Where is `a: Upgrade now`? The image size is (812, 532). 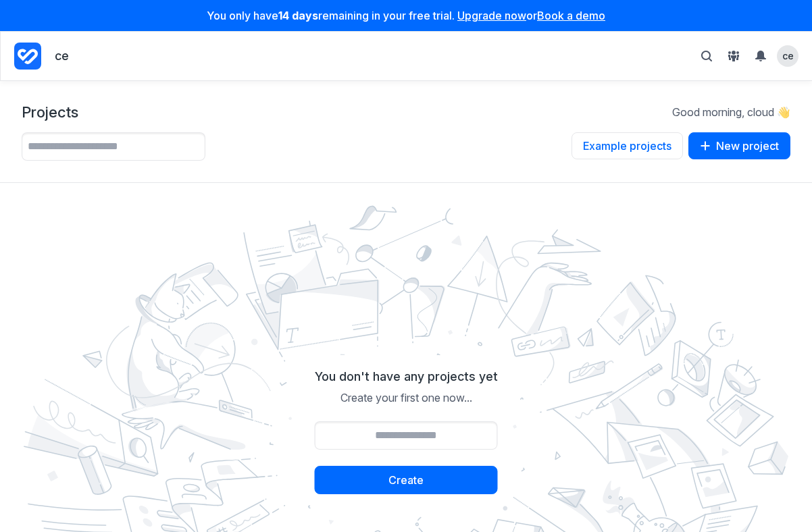 a: Upgrade now is located at coordinates (492, 15).